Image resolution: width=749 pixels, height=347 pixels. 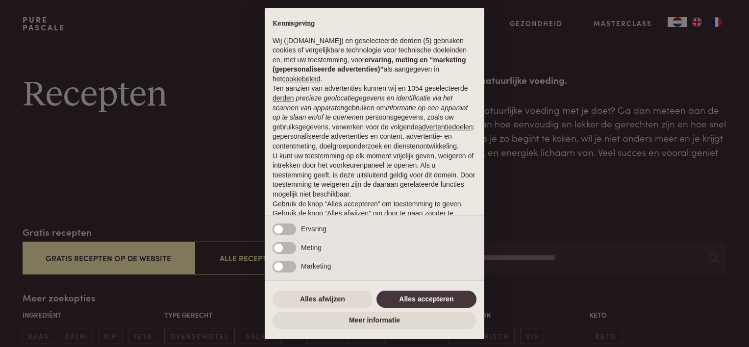 I want to click on strong: ervaring, meting en “marketing (gepersonaliseerde advertenties)”, so click(x=369, y=65).